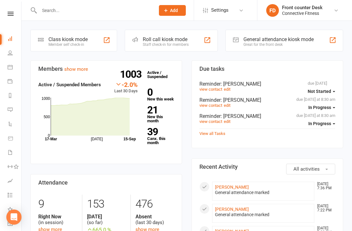 The width and height of the screenshot is (352, 231). I want to click on a: Payments, so click(15, 82).